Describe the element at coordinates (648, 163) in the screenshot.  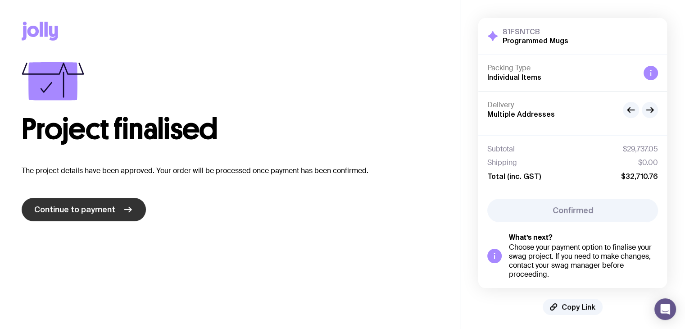
I see `span: $0.00` at that location.